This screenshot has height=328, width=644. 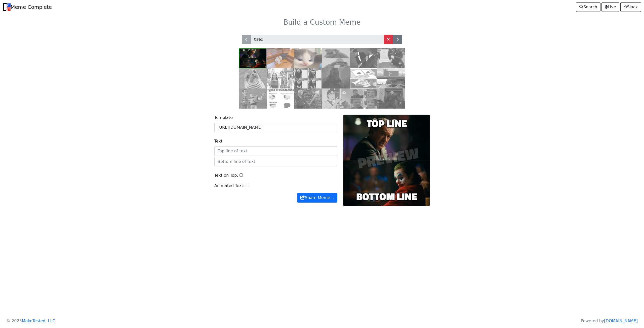 I want to click on img: drake.jpg, so click(x=336, y=59).